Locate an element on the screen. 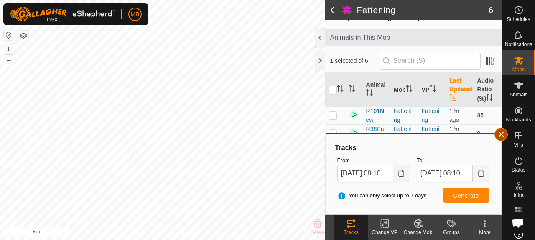 This screenshot has height=240, width=535. input: Search (S) is located at coordinates (430, 61).